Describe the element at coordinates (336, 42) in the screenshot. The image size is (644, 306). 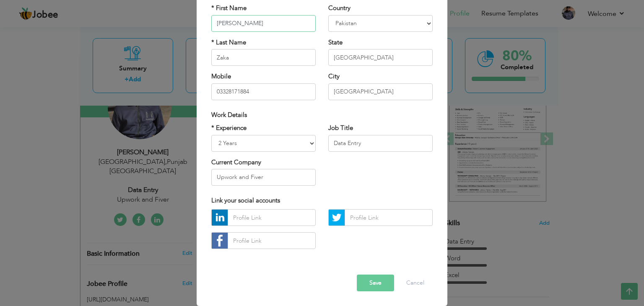
I see `label: State` at that location.